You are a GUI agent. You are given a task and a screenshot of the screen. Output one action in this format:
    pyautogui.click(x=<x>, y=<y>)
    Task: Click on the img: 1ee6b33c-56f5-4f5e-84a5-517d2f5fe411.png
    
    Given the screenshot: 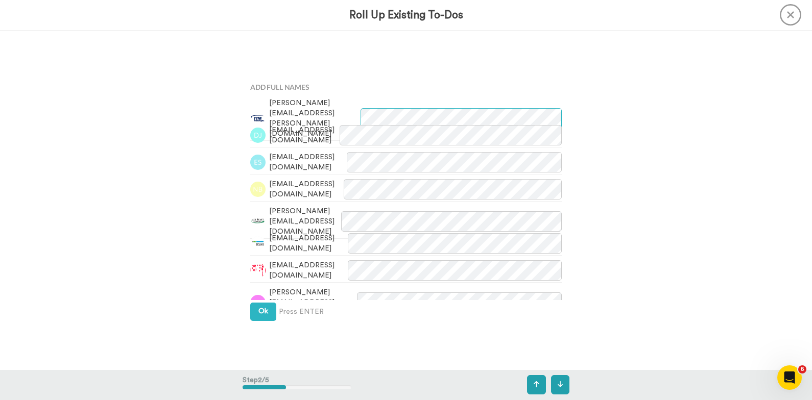 What is the action you would take?
    pyautogui.click(x=258, y=244)
    